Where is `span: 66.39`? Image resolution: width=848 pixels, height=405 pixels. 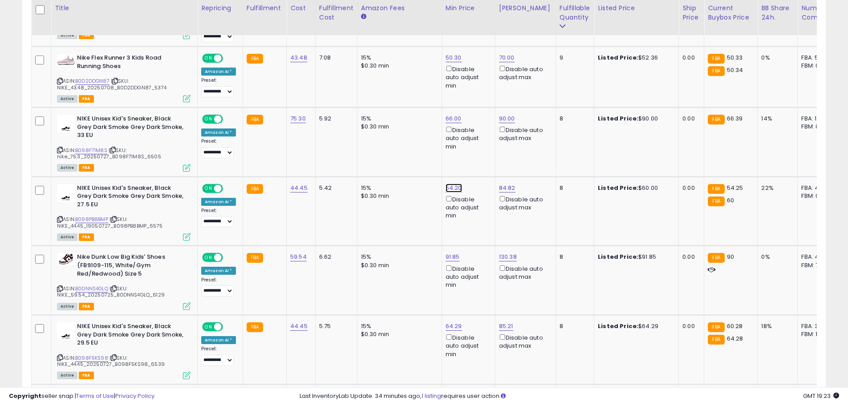
span: 66.39 is located at coordinates (735, 118).